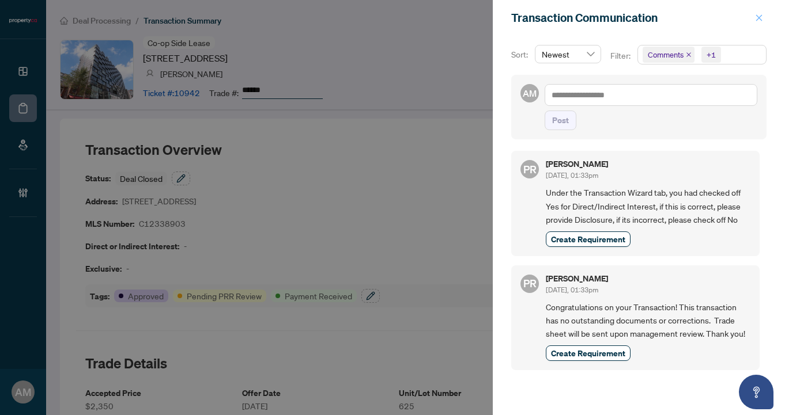 The image size is (785, 415). I want to click on span: Under the Transaction Wizard tab, you had checked off Yes for Direct/Indirect Interest, if this i..., so click(648, 206).